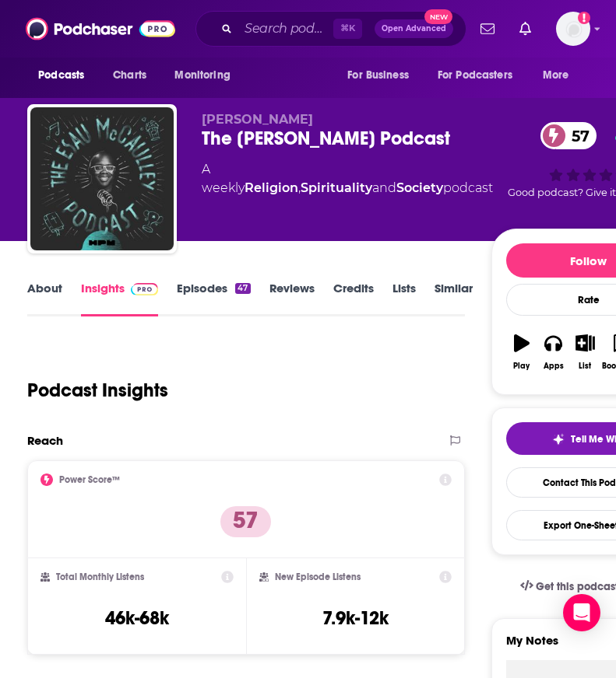 The image size is (616, 678). I want to click on h2: New Episode Listens, so click(318, 577).